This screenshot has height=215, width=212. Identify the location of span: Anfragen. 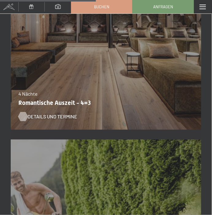
(163, 7).